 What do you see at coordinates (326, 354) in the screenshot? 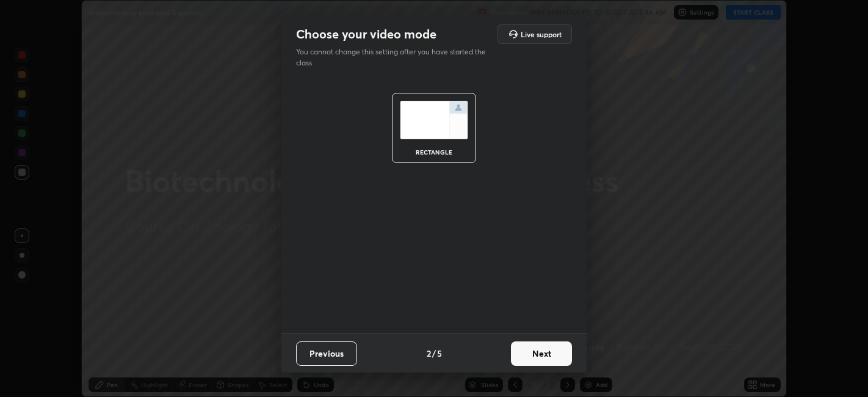
I see `button: Previous` at bounding box center [326, 354].